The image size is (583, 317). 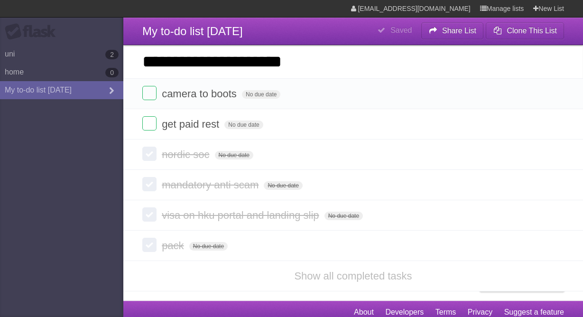 What do you see at coordinates (353, 276) in the screenshot?
I see `a: Show all completed tasks` at bounding box center [353, 276].